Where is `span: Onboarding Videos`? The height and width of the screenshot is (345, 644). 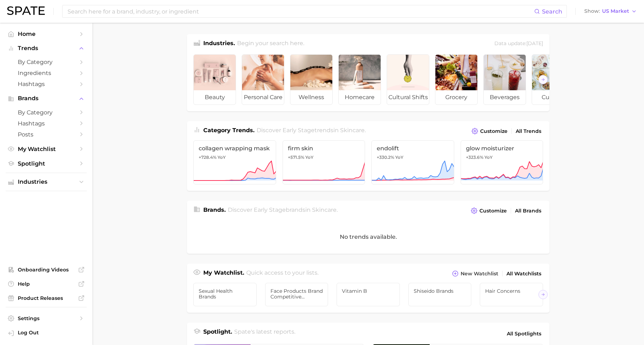 span: Onboarding Videos is located at coordinates (46, 269).